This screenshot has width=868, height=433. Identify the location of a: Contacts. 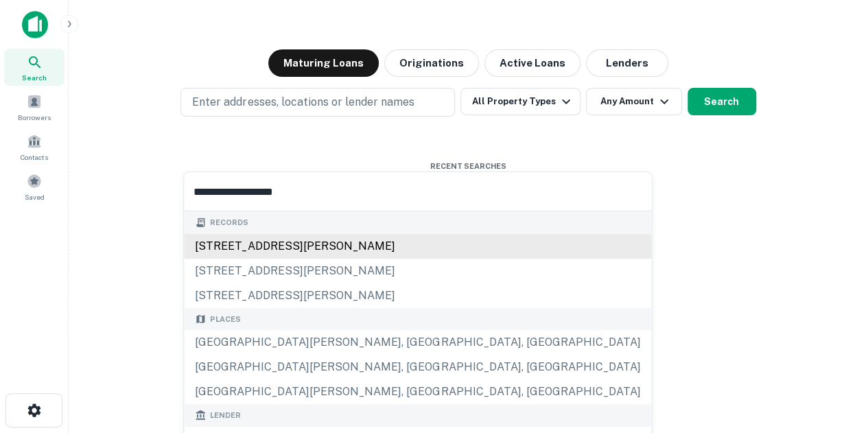
(35, 147).